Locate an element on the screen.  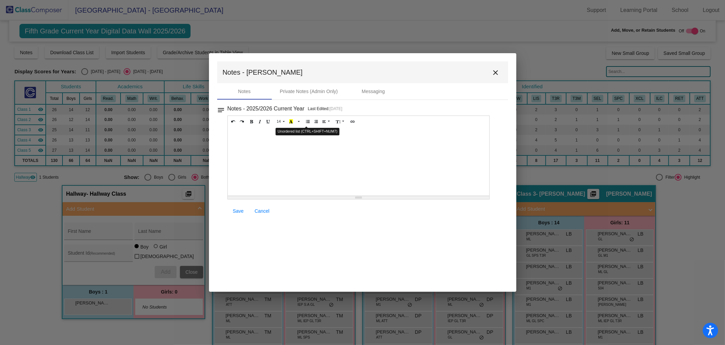
button: Unordered list (CTRL+SHIFT+NUM7) is located at coordinates (307, 122).